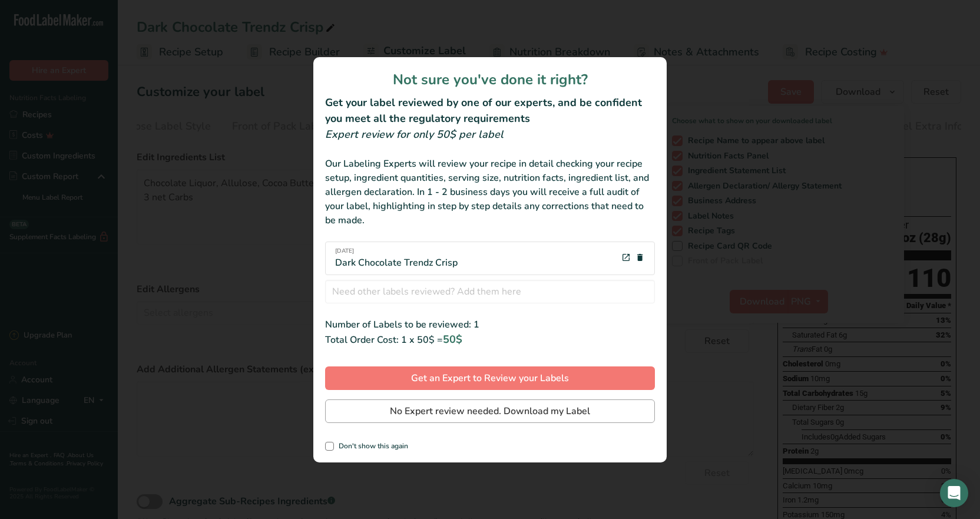  I want to click on button: Get an Expert to Review your Labels, so click(490, 378).